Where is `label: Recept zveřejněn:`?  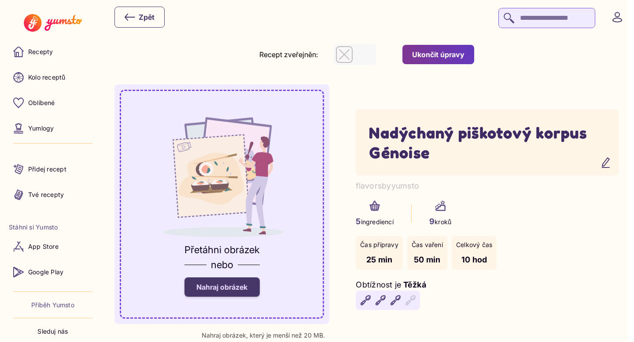 label: Recept zveřejněn: is located at coordinates (288, 55).